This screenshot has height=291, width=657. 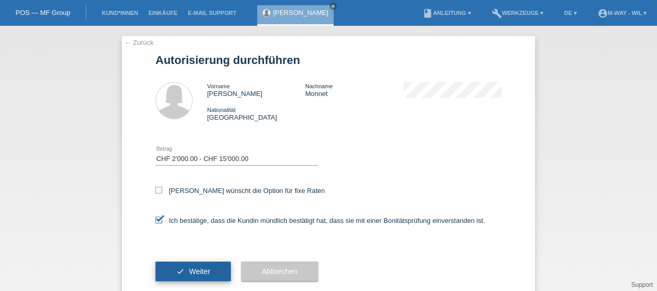 What do you see at coordinates (603, 13) in the screenshot?
I see `i: account_circle` at bounding box center [603, 13].